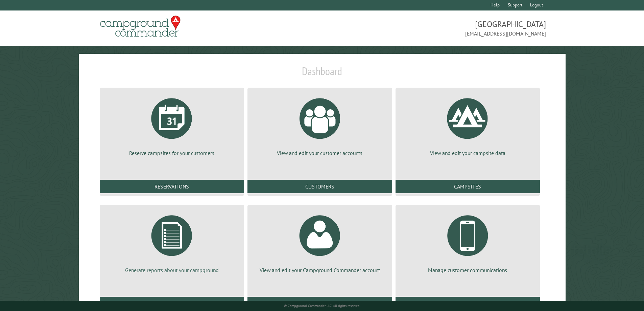  What do you see at coordinates (468, 304) in the screenshot?
I see `a: Communications` at bounding box center [468, 304].